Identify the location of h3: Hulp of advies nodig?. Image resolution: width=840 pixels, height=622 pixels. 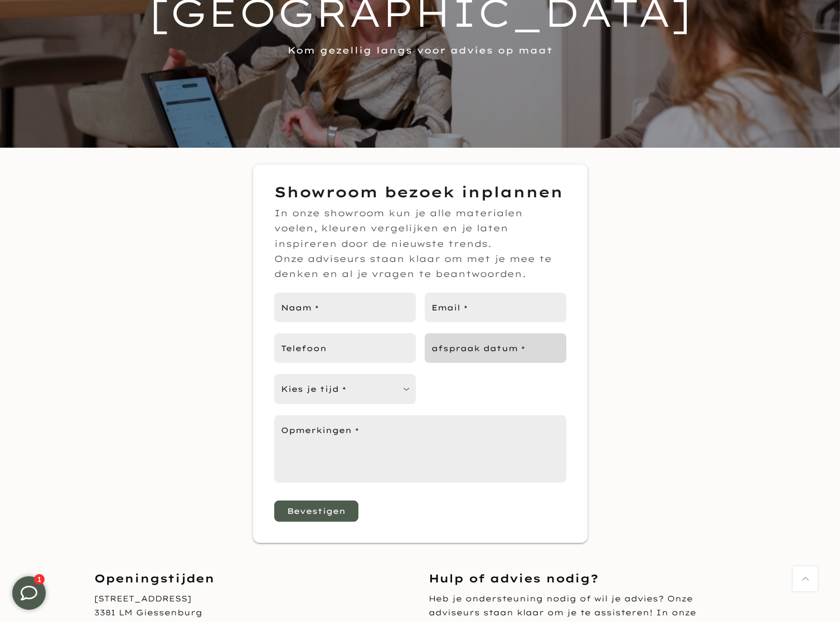
(588, 578).